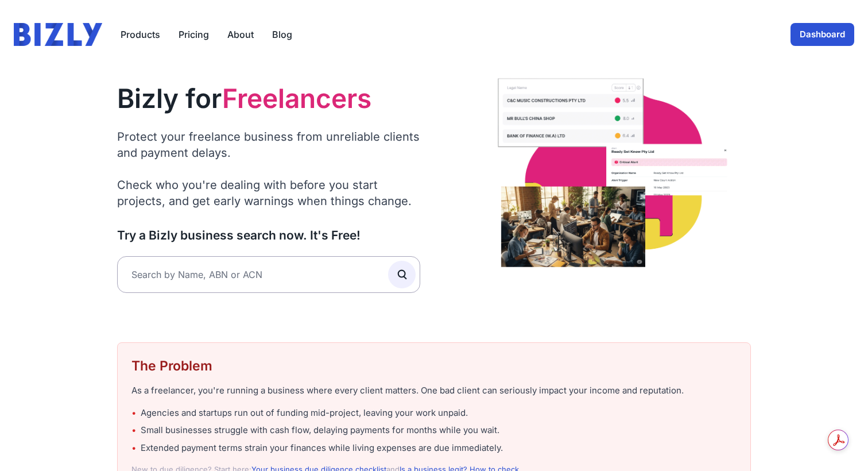 The width and height of the screenshot is (868, 471). I want to click on h3: Try a Bizly business search now. It's Free!, so click(268, 235).